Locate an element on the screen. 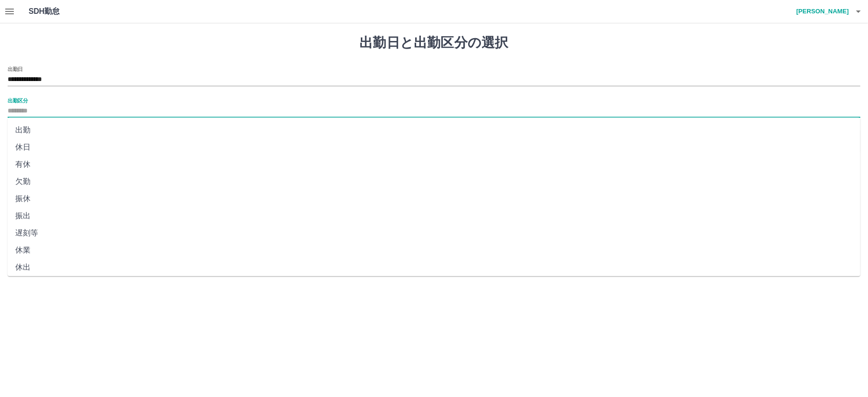  li: 育介休 is located at coordinates (434, 285).